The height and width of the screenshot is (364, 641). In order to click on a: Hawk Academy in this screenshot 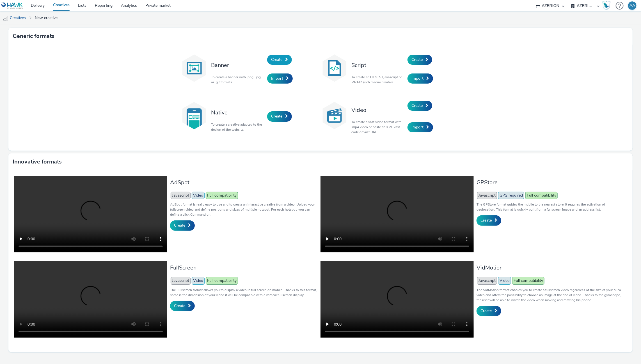, I will do `click(608, 6)`.